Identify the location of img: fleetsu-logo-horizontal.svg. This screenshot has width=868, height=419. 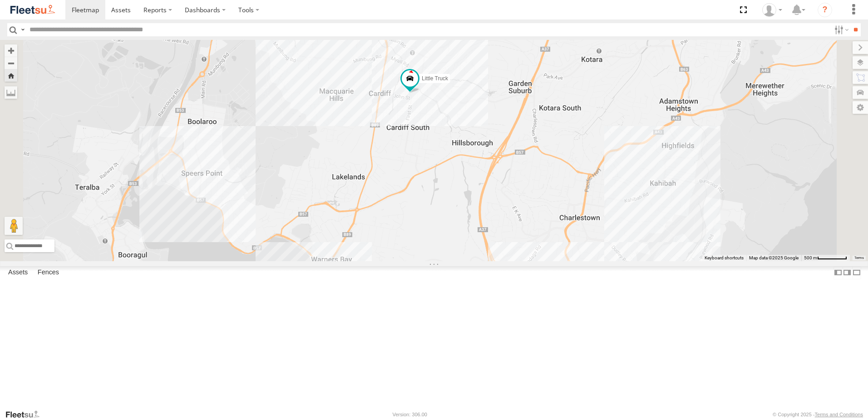
(33, 9).